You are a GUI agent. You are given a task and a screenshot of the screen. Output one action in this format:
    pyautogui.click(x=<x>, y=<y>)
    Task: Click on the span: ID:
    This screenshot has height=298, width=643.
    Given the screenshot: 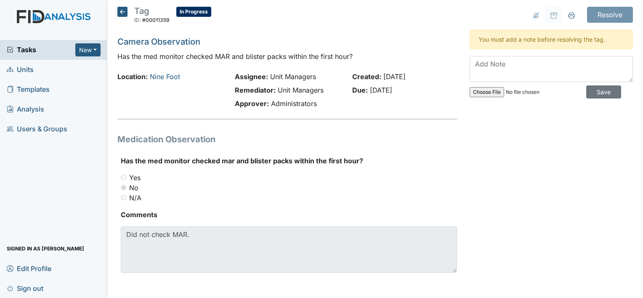 What is the action you would take?
    pyautogui.click(x=138, y=20)
    